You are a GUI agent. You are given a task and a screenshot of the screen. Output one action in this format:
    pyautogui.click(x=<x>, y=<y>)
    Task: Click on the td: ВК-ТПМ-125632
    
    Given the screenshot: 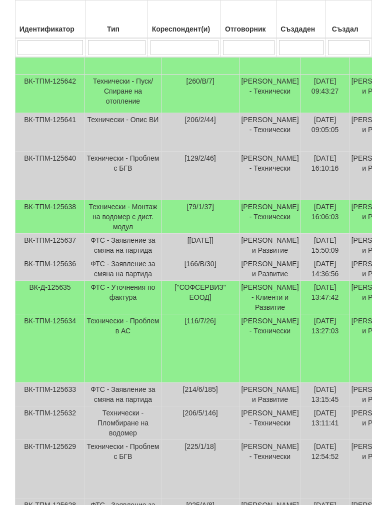 What is the action you would take?
    pyautogui.click(x=50, y=423)
    